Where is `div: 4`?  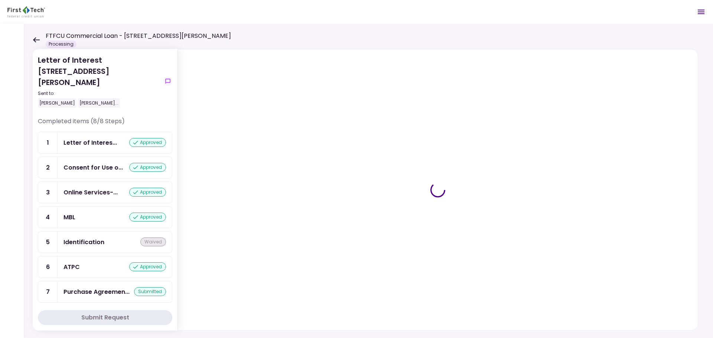 div: 4 is located at coordinates (48, 217).